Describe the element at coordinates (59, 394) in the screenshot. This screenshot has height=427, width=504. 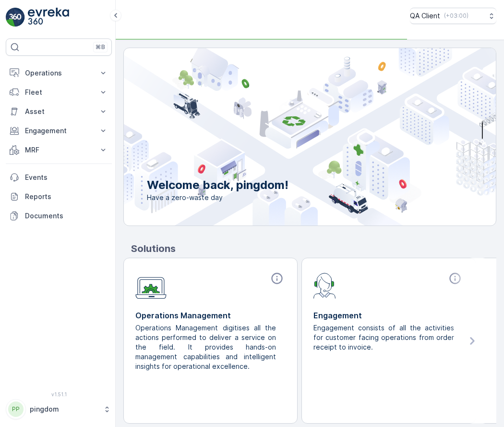
I see `span: v 1.51.1` at that location.